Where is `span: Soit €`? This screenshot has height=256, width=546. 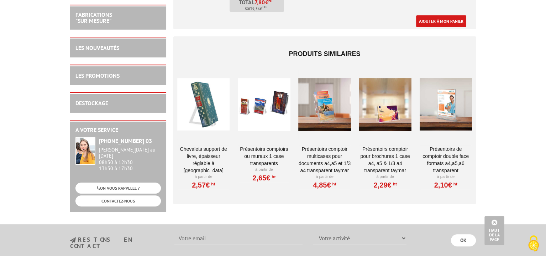 span: Soit € is located at coordinates (256, 9).